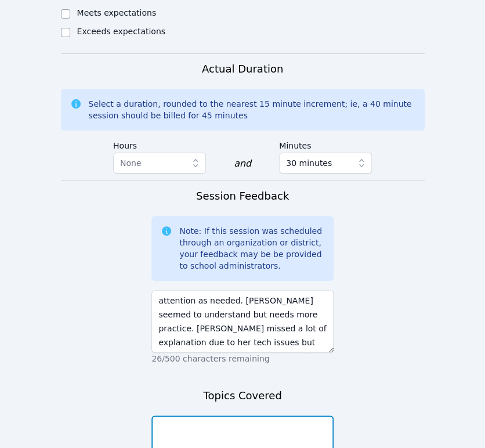 This screenshot has height=448, width=485. What do you see at coordinates (159, 163) in the screenshot?
I see `button: None` at bounding box center [159, 163].